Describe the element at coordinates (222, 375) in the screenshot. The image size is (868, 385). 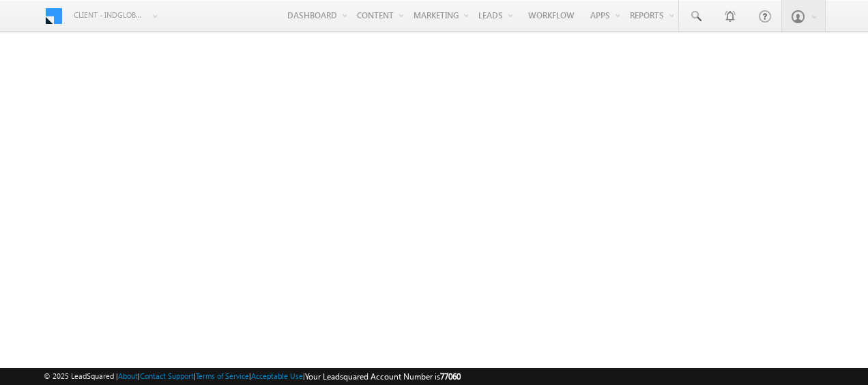
I see `a: Terms of Service` at that location.